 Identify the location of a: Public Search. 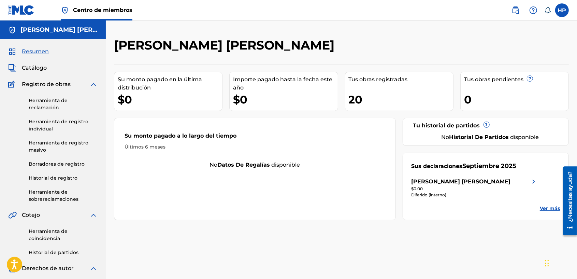
(516, 10).